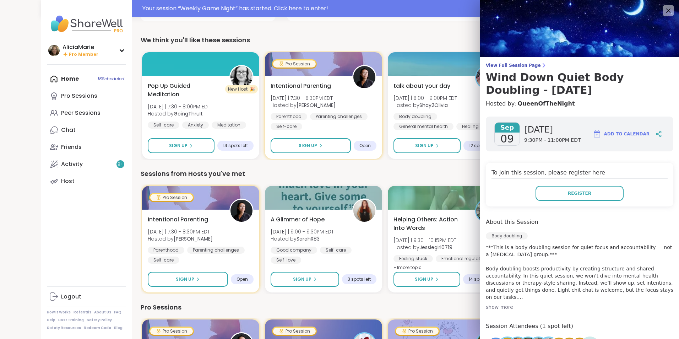  What do you see at coordinates (298, 220) in the screenshot?
I see `span: A Glimmer of Hope` at bounding box center [298, 220].